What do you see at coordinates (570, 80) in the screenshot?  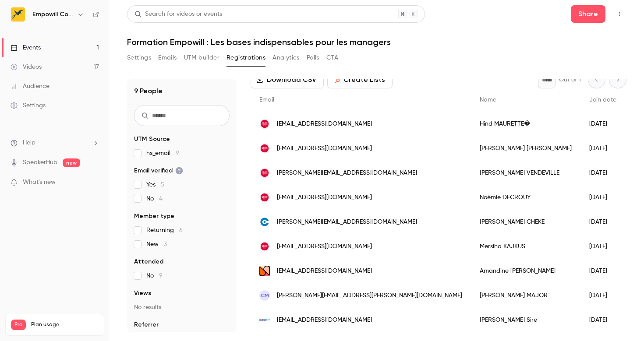 I see `p: Out of 1` at bounding box center [570, 80].